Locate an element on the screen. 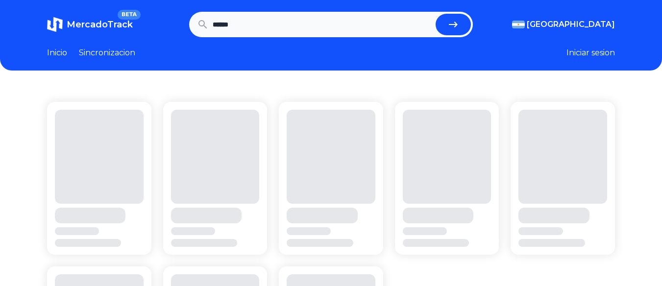 Image resolution: width=662 pixels, height=286 pixels. button: Iniciar sesion is located at coordinates (590, 53).